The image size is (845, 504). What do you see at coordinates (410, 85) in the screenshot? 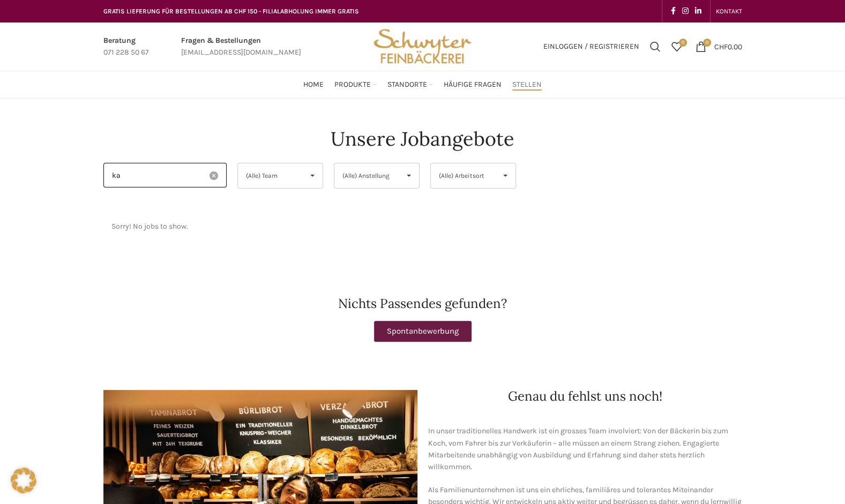
I see `a: Standorte` at bounding box center [410, 85].